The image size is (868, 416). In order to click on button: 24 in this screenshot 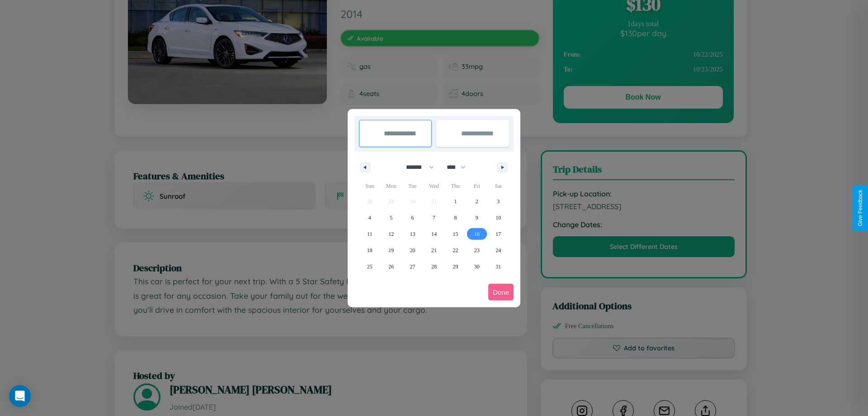, I will do `click(498, 250)`.